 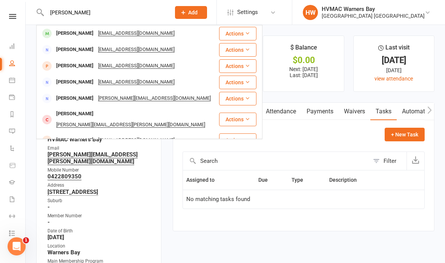 I want to click on div: Date of Birth, so click(x=99, y=230).